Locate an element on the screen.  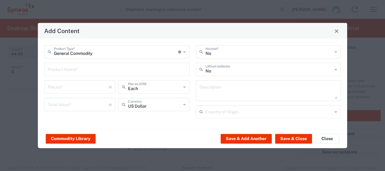
button: Commodity Library is located at coordinates (70, 138).